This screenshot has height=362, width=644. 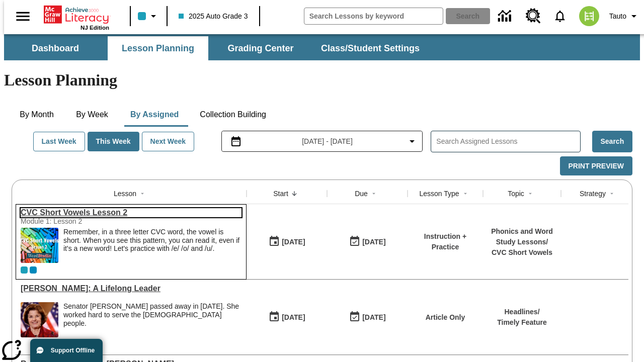 I want to click on button: Search, so click(x=613, y=141).